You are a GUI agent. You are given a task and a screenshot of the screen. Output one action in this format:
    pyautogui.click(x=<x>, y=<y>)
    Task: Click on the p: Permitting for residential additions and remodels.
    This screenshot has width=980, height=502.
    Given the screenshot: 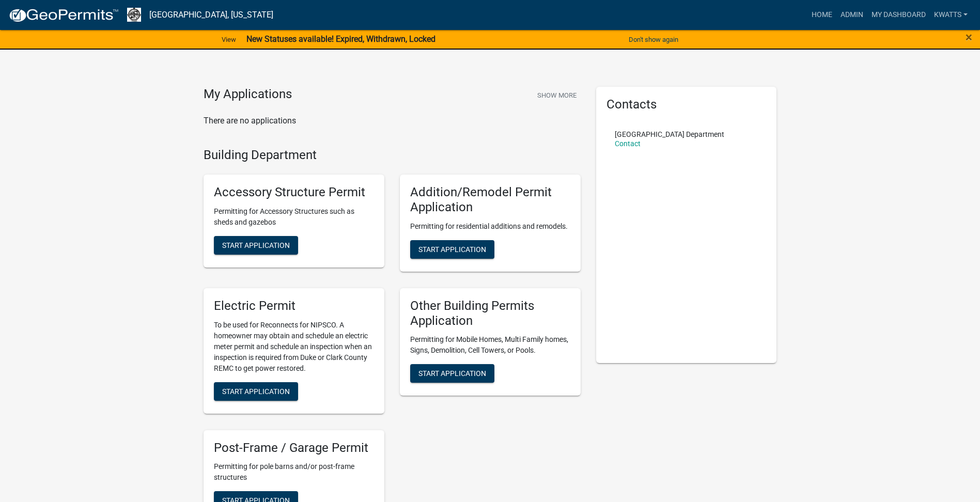 What is the action you would take?
    pyautogui.click(x=491, y=227)
    